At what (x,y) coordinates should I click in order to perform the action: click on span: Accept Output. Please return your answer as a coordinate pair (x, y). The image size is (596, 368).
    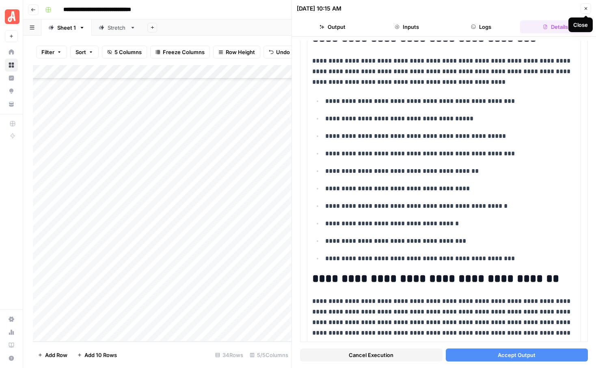
    Looking at the image, I should click on (517, 355).